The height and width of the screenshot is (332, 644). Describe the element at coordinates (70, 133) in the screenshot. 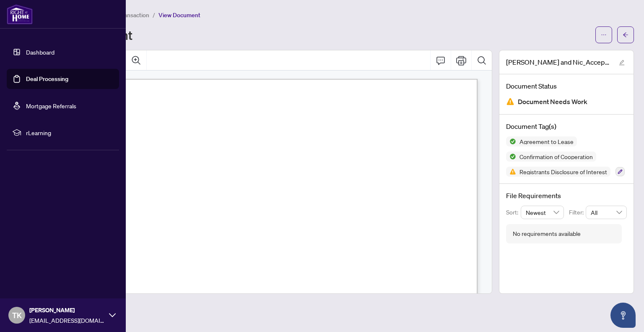

I see `span: rLearning` at that location.